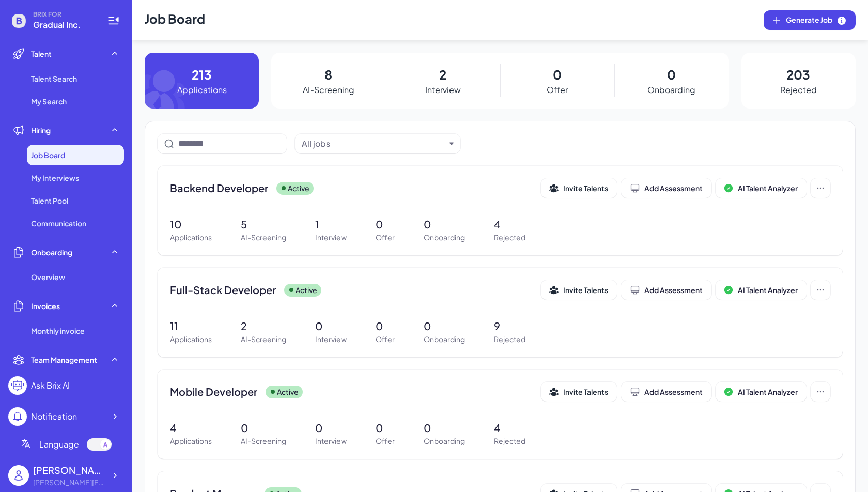  What do you see at coordinates (191, 327) in the screenshot?
I see `p: 11` at bounding box center [191, 327].